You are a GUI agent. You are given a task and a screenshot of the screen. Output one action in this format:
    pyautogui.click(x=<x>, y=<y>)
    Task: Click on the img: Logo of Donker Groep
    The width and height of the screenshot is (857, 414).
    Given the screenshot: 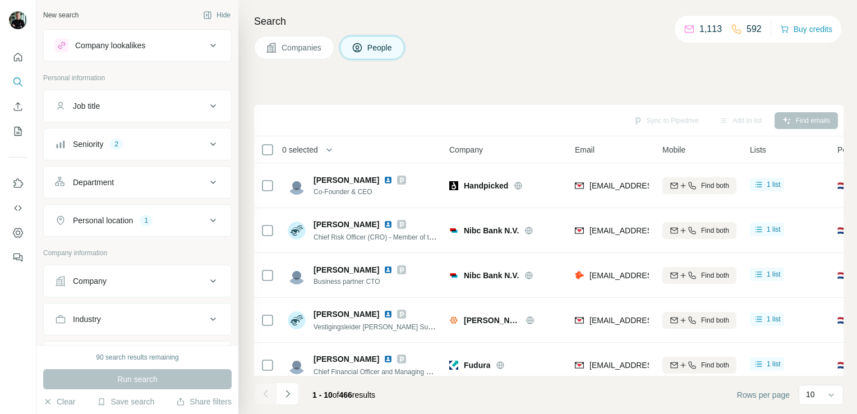 What is the action you would take?
    pyautogui.click(x=454, y=320)
    